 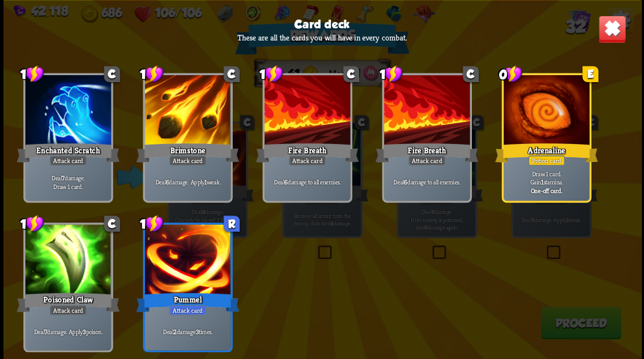 What do you see at coordinates (68, 331) in the screenshot?
I see `p: Deal damage. Apply poison.` at bounding box center [68, 331].